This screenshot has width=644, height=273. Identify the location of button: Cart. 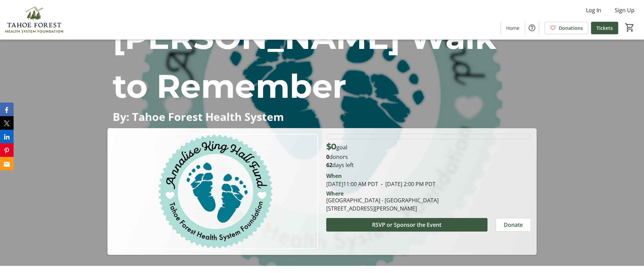
(630, 28).